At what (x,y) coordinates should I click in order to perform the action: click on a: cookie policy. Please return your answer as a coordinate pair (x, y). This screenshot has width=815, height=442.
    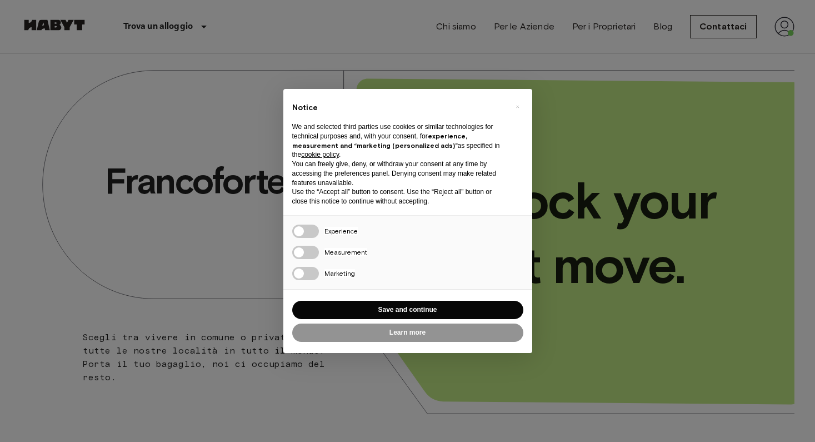
    Looking at the image, I should click on (320, 154).